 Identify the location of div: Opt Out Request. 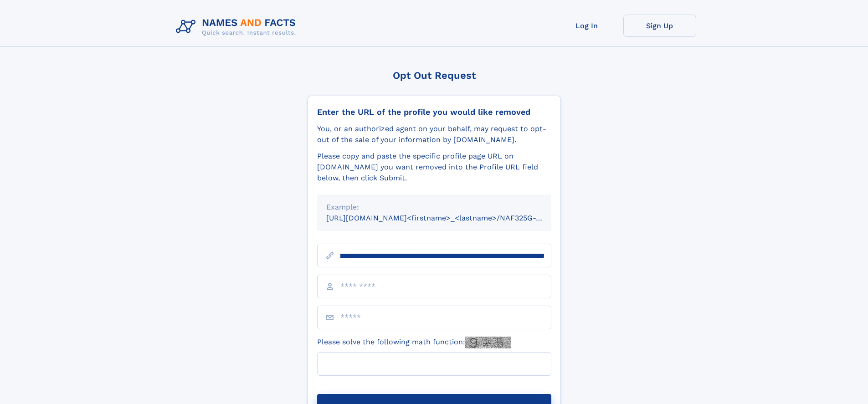
(435, 75).